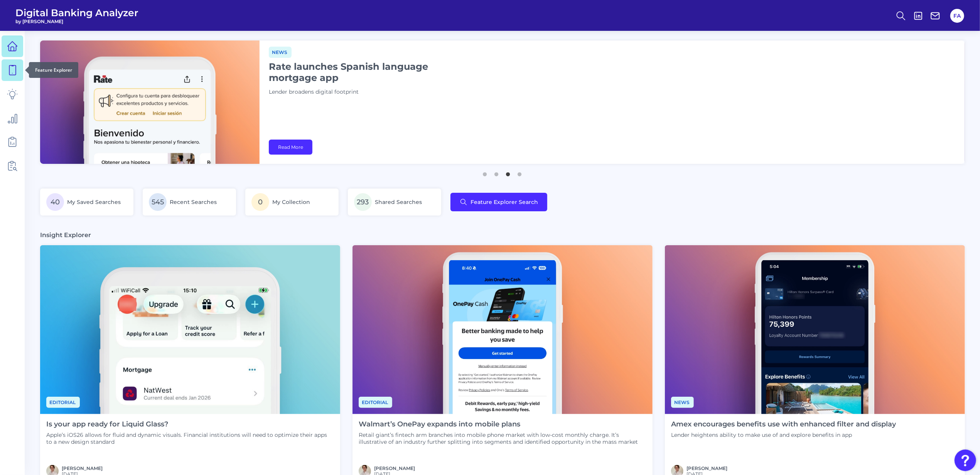 This screenshot has height=475, width=980. What do you see at coordinates (190, 439) in the screenshot?
I see `p: Apple’s iOS26 allows for fluid and dynamic visuals. Financial institutions will need to optimize ...` at bounding box center [190, 439].